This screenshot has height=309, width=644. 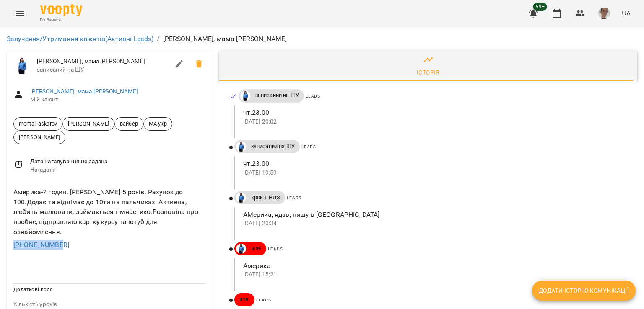 I want to click on span: Мій клієнт, so click(x=118, y=100).